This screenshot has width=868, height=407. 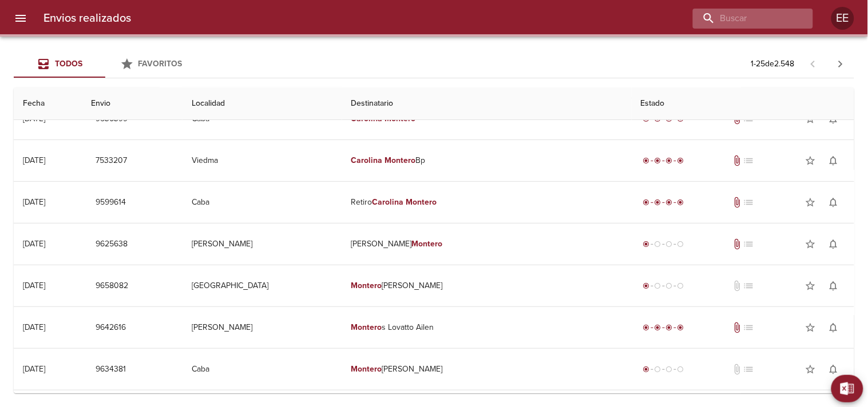 I want to click on button: 9658082, so click(x=111, y=286).